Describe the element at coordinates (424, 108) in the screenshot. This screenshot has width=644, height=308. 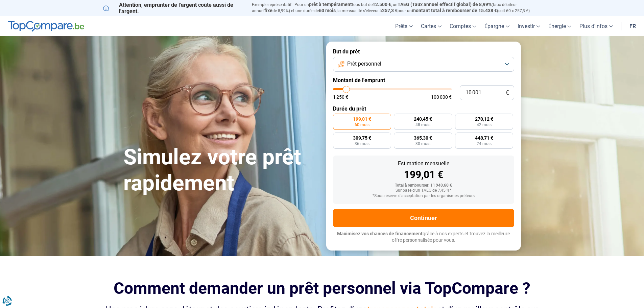
I see `label: Durée du prêt` at that location.